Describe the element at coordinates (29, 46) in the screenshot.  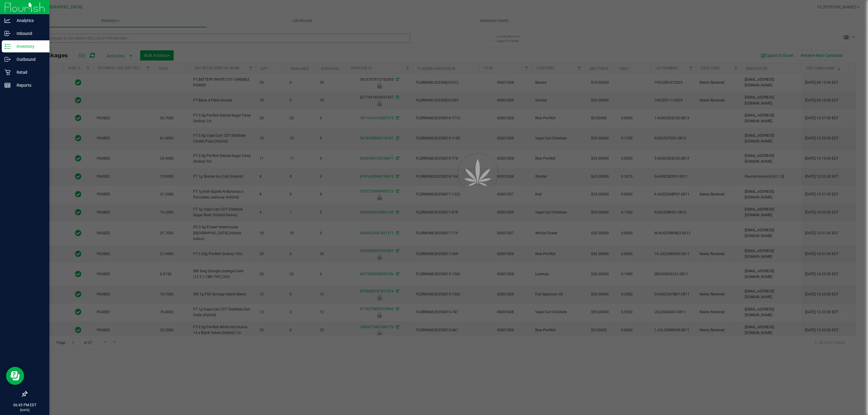
I see `p: Inventory` at that location.